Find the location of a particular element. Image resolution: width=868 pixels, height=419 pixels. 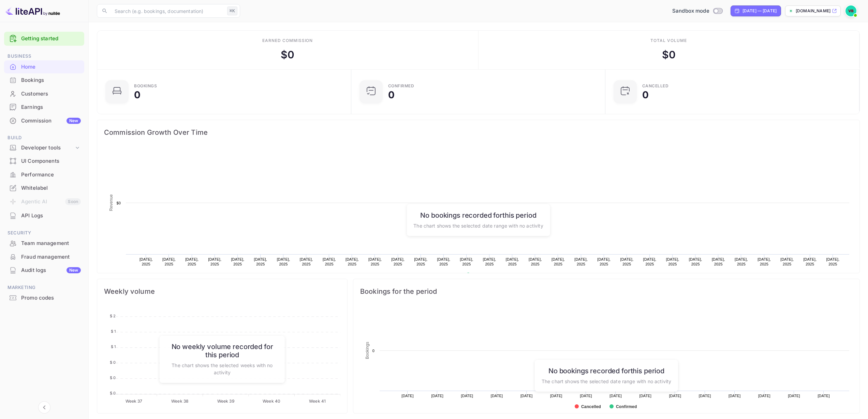

div: CANCELLED is located at coordinates (655, 86).